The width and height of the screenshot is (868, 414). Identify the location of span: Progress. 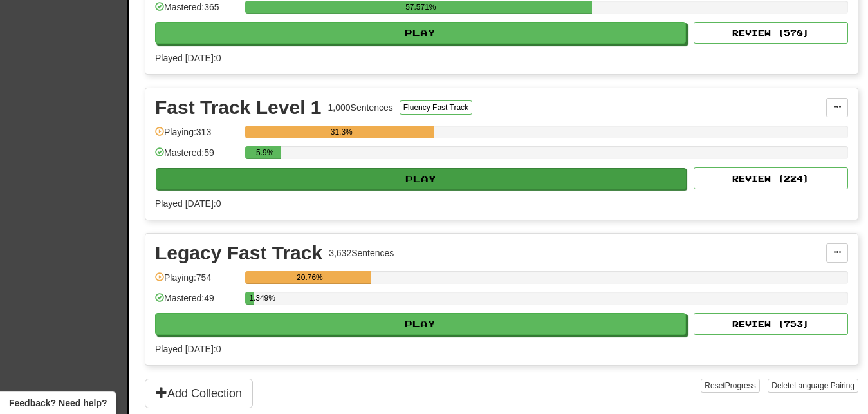
(741, 386).